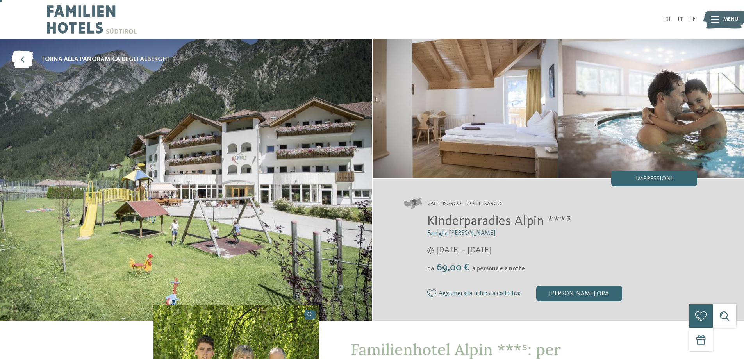 The width and height of the screenshot is (744, 359). I want to click on span: torna alla panoramica degli alberghi, so click(105, 59).